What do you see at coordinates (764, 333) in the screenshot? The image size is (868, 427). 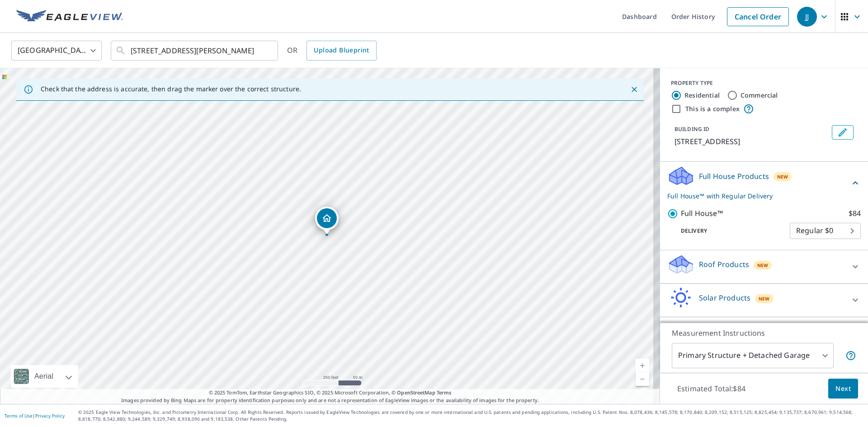 I see `div: Walls ProductsNew` at bounding box center [764, 333].